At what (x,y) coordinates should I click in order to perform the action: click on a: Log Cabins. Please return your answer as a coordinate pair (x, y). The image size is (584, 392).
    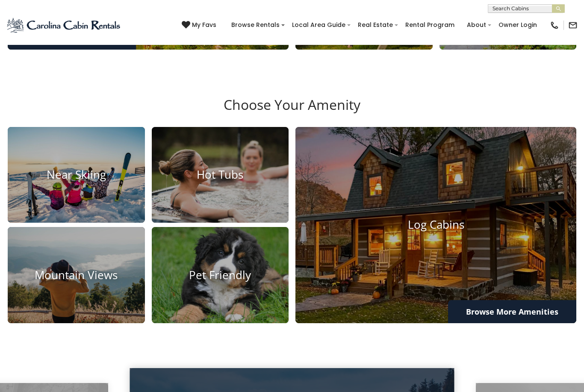
    Looking at the image, I should click on (435, 225).